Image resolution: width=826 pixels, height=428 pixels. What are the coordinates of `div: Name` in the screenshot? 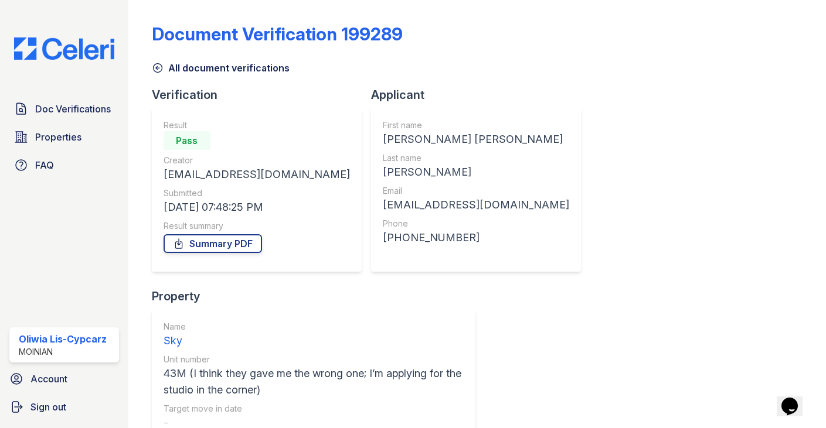 It's located at (314, 327).